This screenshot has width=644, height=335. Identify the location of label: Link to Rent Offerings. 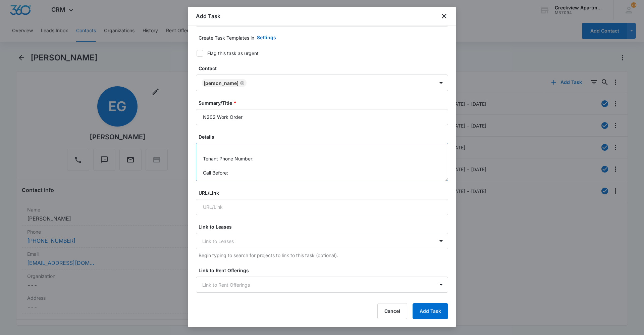
(324, 270).